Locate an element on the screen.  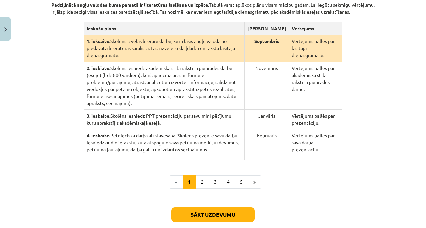
p: Pētnieciskā darba aizstāvēšana. Skolēns prezentē savu darbu. Iesniedz audio ierakstu, kurā atspog... is located at coordinates (164, 143).